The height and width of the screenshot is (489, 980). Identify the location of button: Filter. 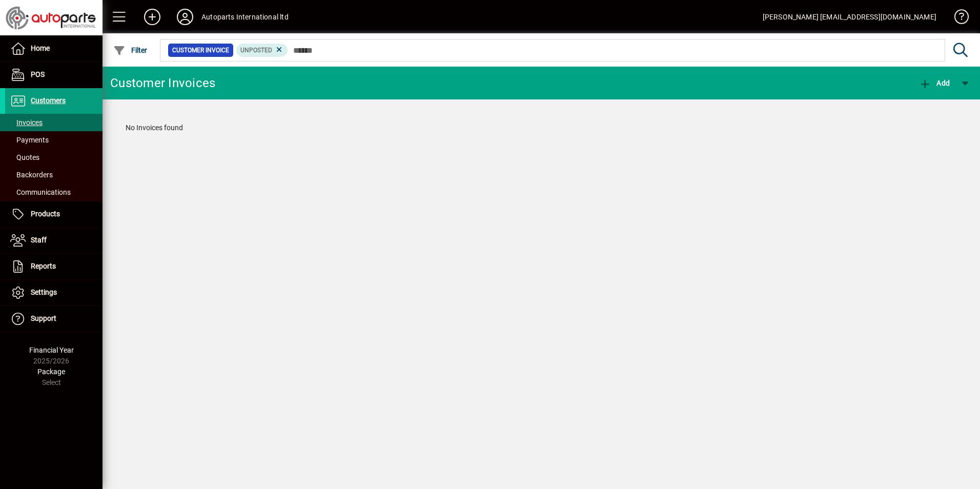
(130, 51).